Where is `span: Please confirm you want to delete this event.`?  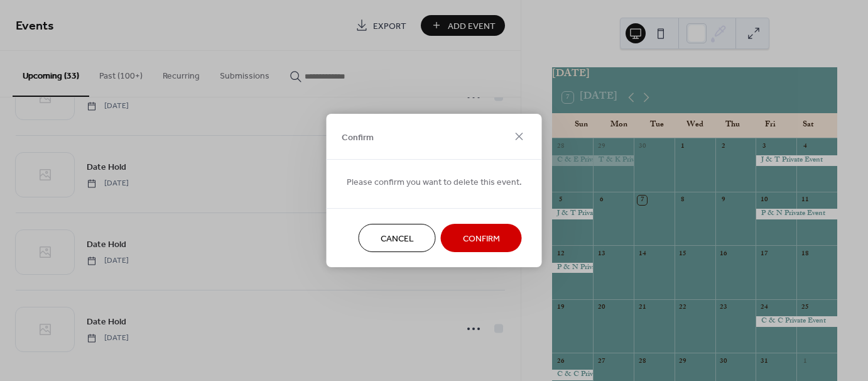
span: Please confirm you want to delete this event. is located at coordinates (434, 182).